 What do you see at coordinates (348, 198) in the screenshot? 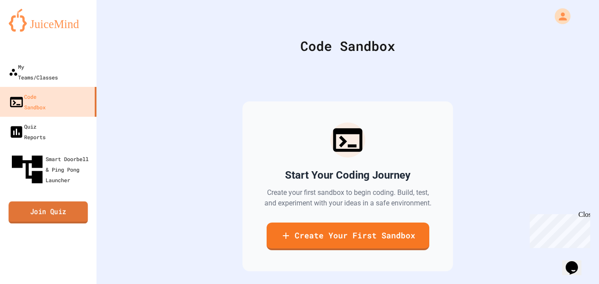
I see `p: Create your first sandbox to begin coding. Build, test, and experiment with your ideas in a safe ...` at bounding box center [348, 198].